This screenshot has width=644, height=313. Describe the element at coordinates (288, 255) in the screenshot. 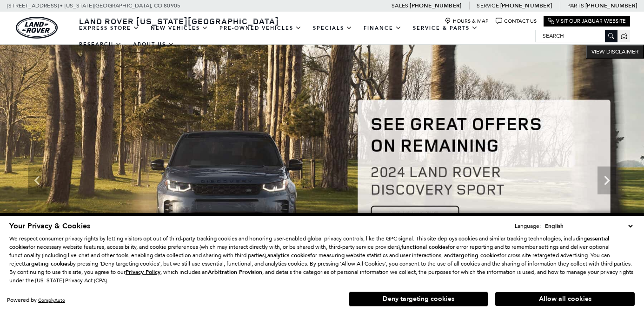

I see `strong: analytics cookies` at that location.